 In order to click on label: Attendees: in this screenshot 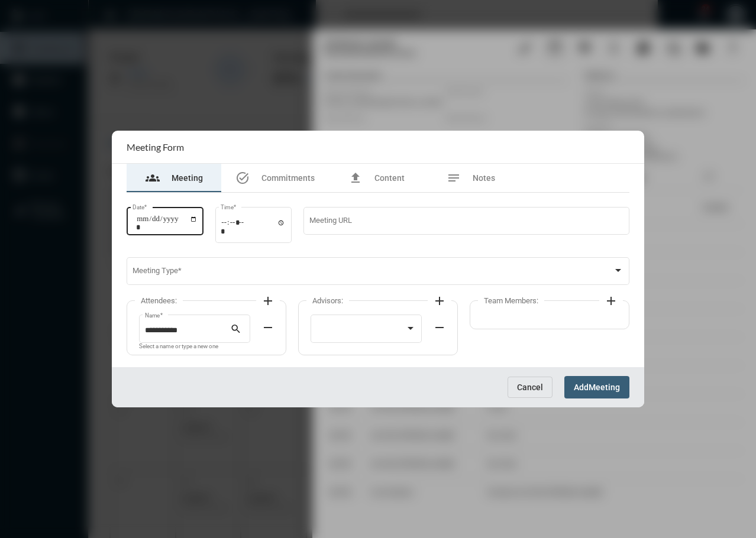, I will do `click(158, 301)`.